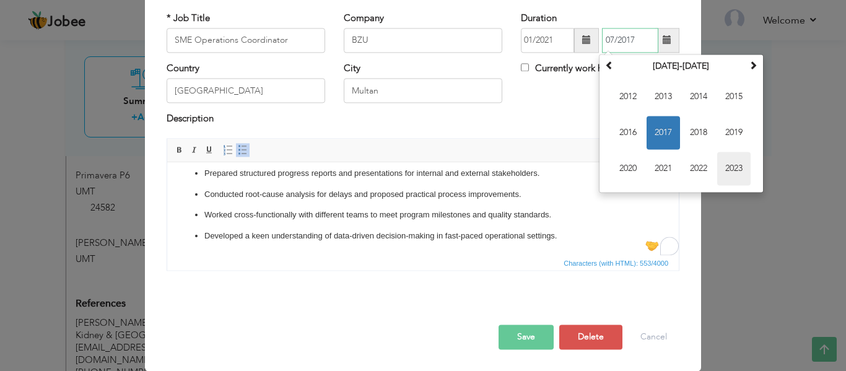  What do you see at coordinates (591, 337) in the screenshot?
I see `button: Delete` at bounding box center [591, 337].